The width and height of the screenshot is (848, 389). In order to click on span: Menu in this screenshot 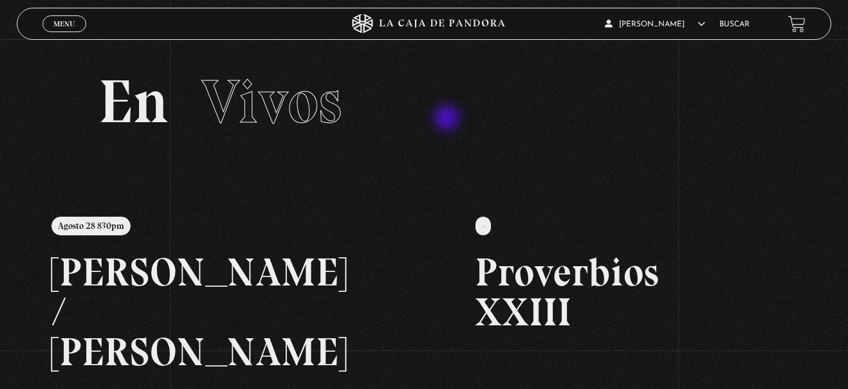, I will do `click(64, 24)`.